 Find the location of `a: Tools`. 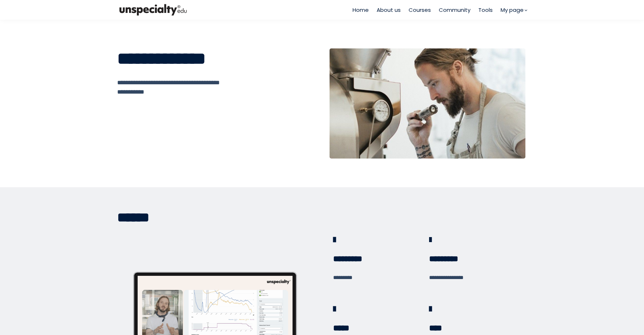

a: Tools is located at coordinates (485, 9).